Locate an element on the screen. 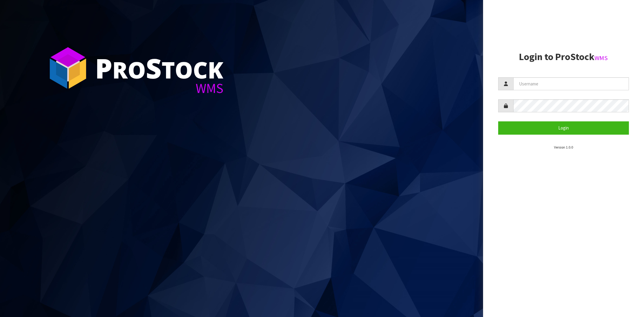  span: P is located at coordinates (103, 68).